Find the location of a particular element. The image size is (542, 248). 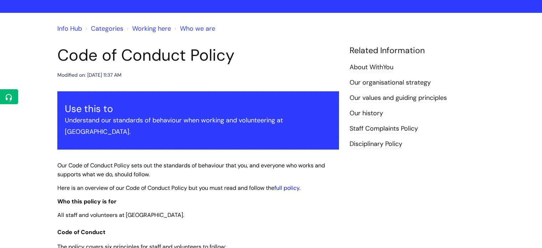

span: Our Code of Conduct Policy sets out the standards of behaviour that you, and everyone who works a... is located at coordinates (191, 170).